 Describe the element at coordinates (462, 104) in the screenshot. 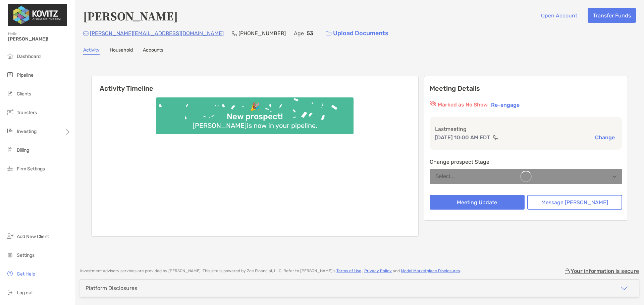

I see `p: Marked as No Show` at that location.